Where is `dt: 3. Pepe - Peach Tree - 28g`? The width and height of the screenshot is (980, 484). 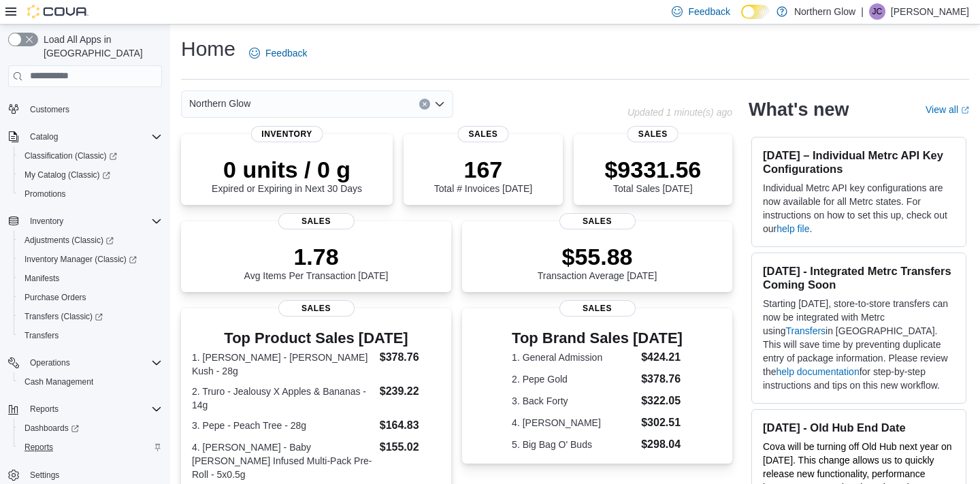
dt: 3. Pepe - Peach Tree - 28g is located at coordinates (283, 425).